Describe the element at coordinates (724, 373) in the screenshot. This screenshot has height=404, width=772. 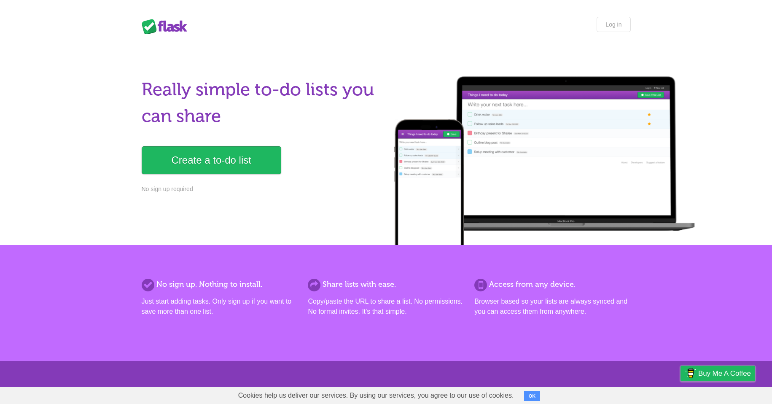
I see `span: Buy me a coffee` at that location.